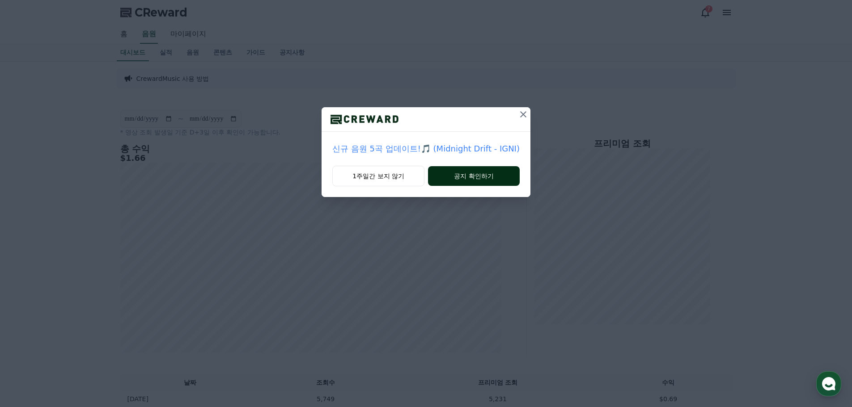 Image resolution: width=852 pixels, height=407 pixels. I want to click on a: 대화, so click(87, 295).